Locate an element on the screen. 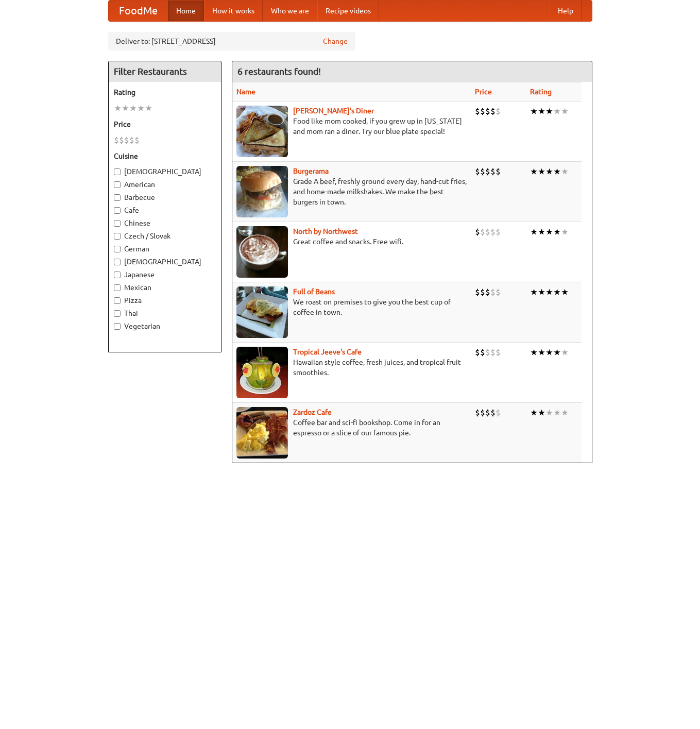 The height and width of the screenshot is (729, 700). label: Barbecue is located at coordinates (165, 197).